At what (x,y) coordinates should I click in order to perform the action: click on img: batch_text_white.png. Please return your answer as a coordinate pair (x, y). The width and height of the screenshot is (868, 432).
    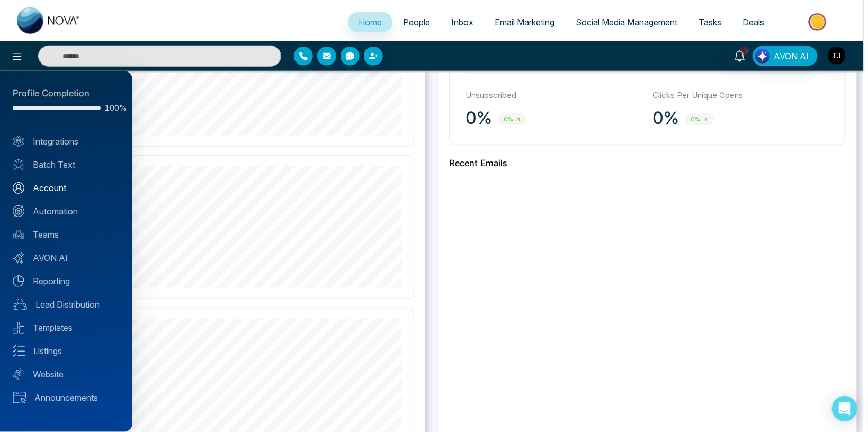
    Looking at the image, I should click on (19, 165).